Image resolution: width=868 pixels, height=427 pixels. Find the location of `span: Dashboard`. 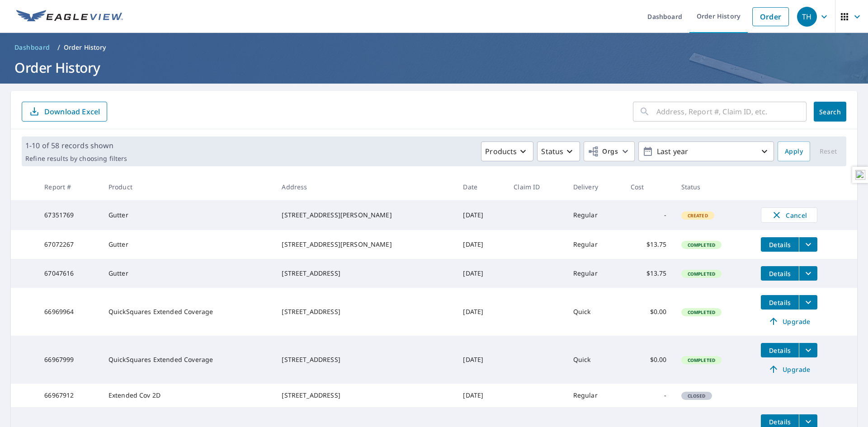

span: Dashboard is located at coordinates (32, 48).